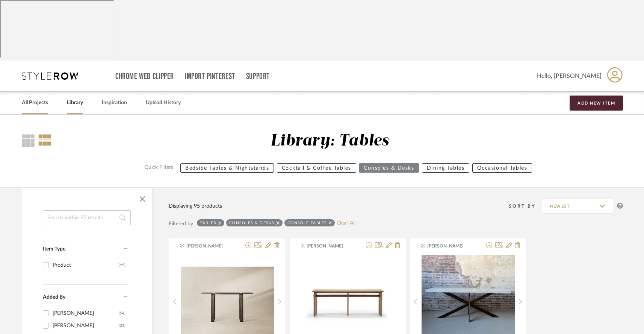 This screenshot has height=334, width=644. What do you see at coordinates (54, 249) in the screenshot?
I see `span: Item Type` at bounding box center [54, 249].